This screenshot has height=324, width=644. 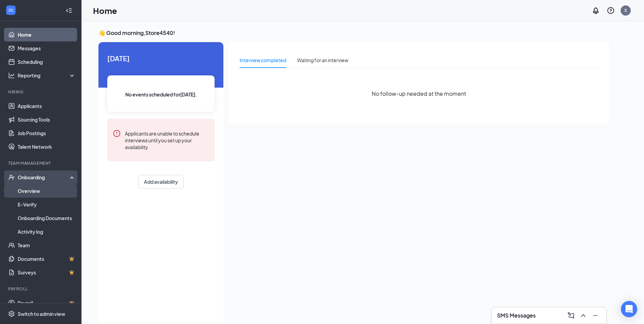 I want to click on button: Minimize, so click(x=595, y=315).